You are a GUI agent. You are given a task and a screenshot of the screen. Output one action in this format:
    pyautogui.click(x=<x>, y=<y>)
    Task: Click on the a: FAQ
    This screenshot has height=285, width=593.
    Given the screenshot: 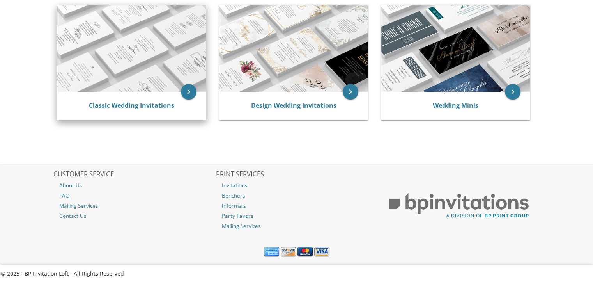 What is the action you would take?
    pyautogui.click(x=134, y=195)
    